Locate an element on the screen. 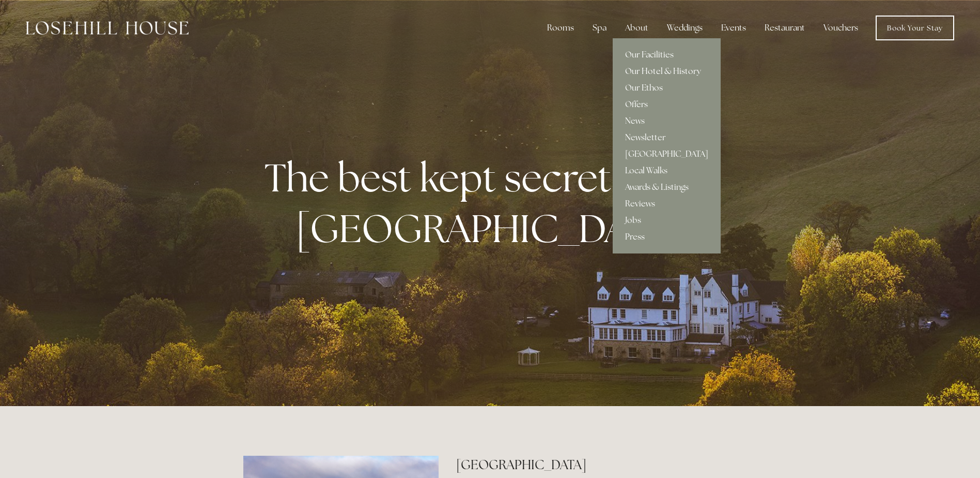 The image size is (980, 478). div: Events is located at coordinates (734, 28).